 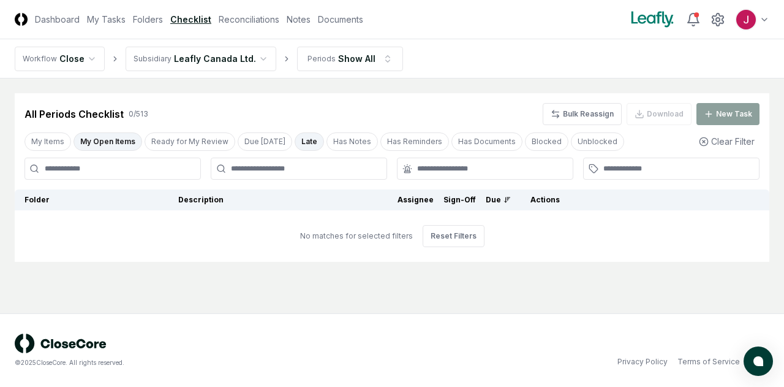 What do you see at coordinates (61, 343) in the screenshot?
I see `img: logo` at bounding box center [61, 343].